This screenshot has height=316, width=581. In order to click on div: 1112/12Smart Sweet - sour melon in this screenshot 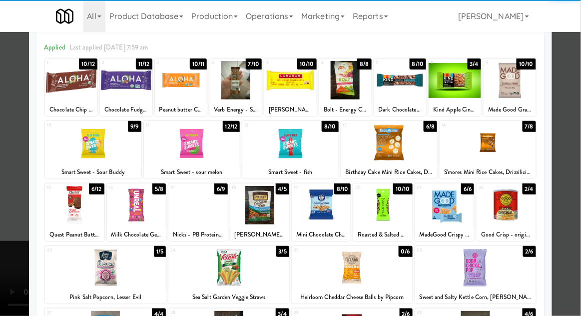, I will do `click(192, 149)`.